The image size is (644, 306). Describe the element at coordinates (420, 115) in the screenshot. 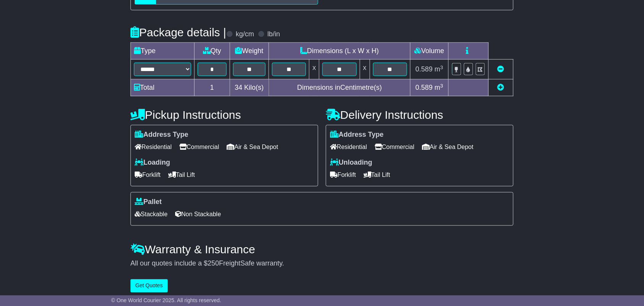

I see `h4: Delivery Instructions` at that location.